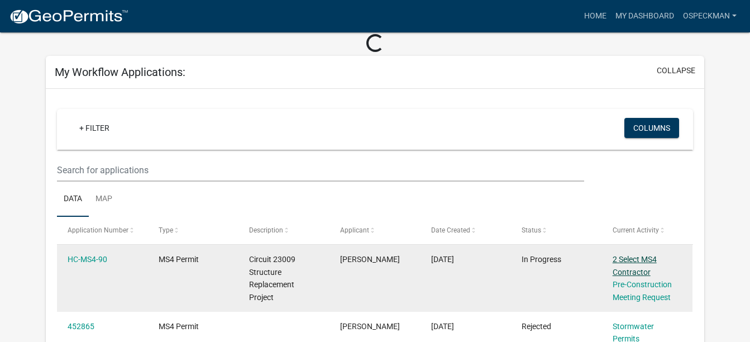  What do you see at coordinates (81, 326) in the screenshot?
I see `a: 452865` at bounding box center [81, 326].